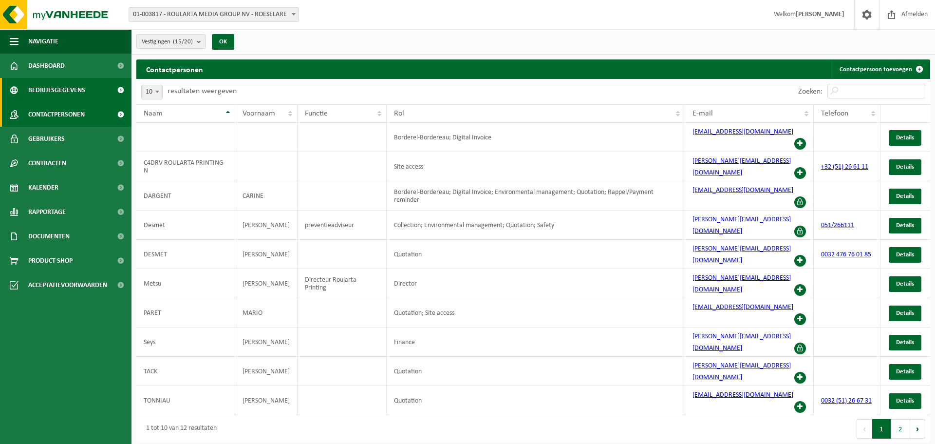 The width and height of the screenshot is (935, 444). Describe the element at coordinates (68, 285) in the screenshot. I see `span: Acceptatievoorwaarden` at that location.